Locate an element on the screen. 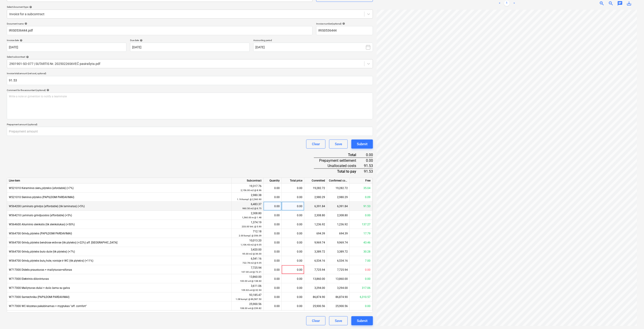 The image size is (644, 329). span: W564200 Laminato grindys (affordable) (tik laminatas) (+5%) is located at coordinates (47, 206).